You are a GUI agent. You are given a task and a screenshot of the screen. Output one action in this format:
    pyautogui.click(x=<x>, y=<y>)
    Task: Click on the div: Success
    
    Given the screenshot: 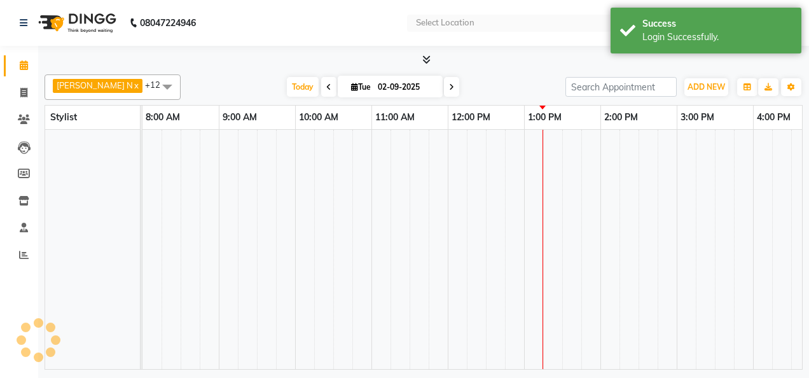 What is the action you would take?
    pyautogui.click(x=717, y=24)
    